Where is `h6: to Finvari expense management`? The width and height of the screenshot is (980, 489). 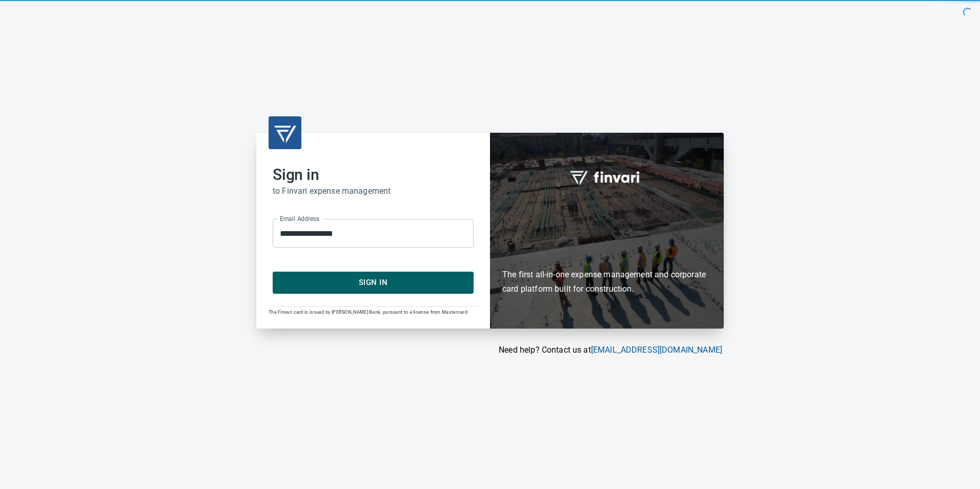
h6: to Finvari expense management is located at coordinates (373, 192).